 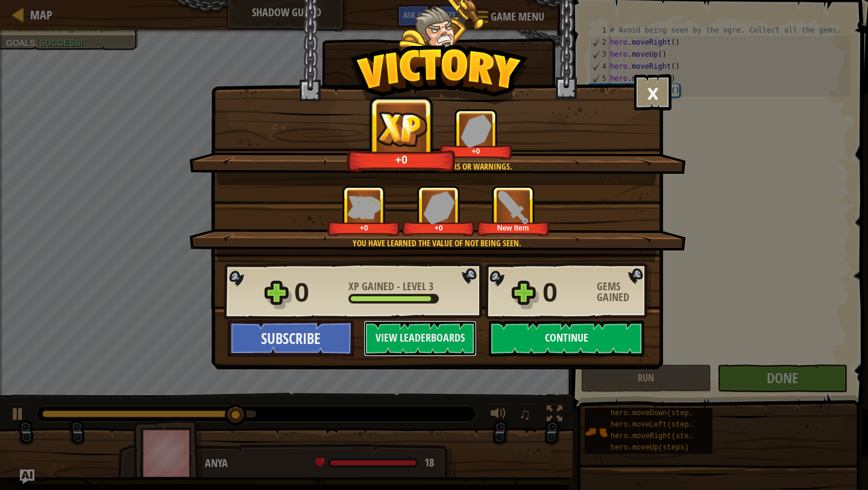 What do you see at coordinates (513, 207) in the screenshot?
I see `img: New Item` at bounding box center [513, 207].